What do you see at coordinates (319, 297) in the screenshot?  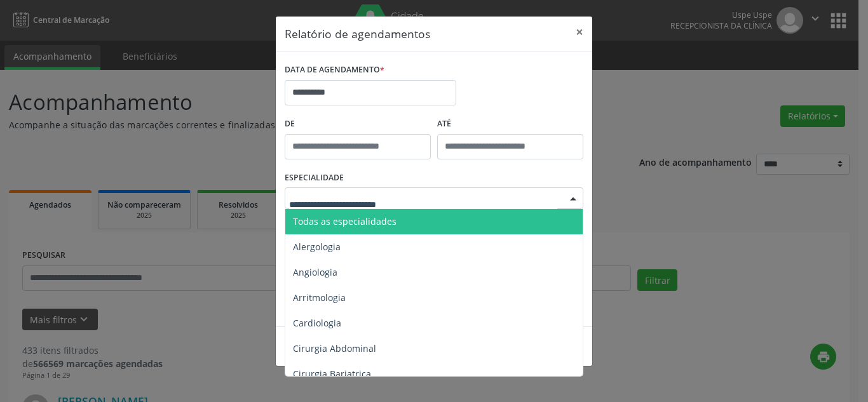 I see `span: Arritmologia` at bounding box center [319, 297].